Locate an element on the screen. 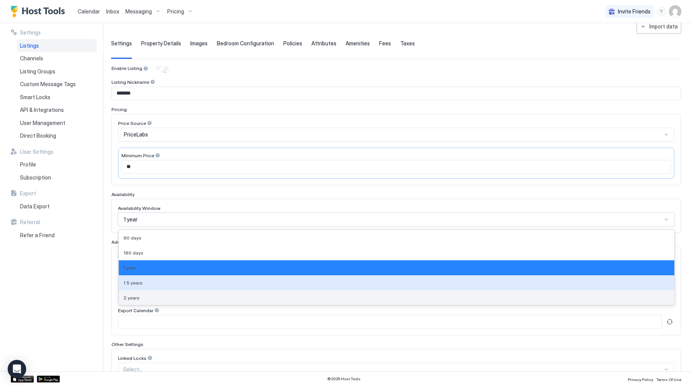 The image size is (692, 386). a: API & Integrations is located at coordinates (57, 110).